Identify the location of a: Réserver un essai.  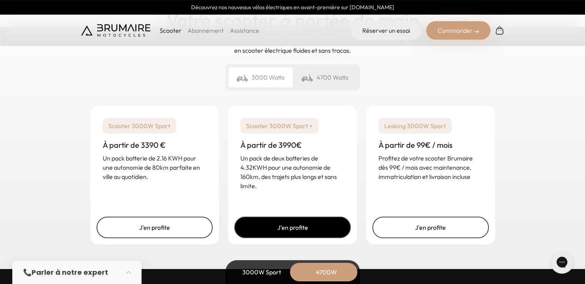
(386, 30).